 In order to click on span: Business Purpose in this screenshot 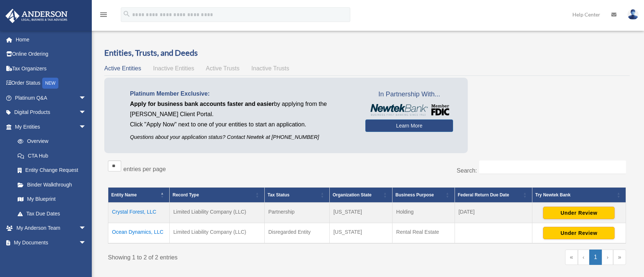, I will do `click(415, 195)`.